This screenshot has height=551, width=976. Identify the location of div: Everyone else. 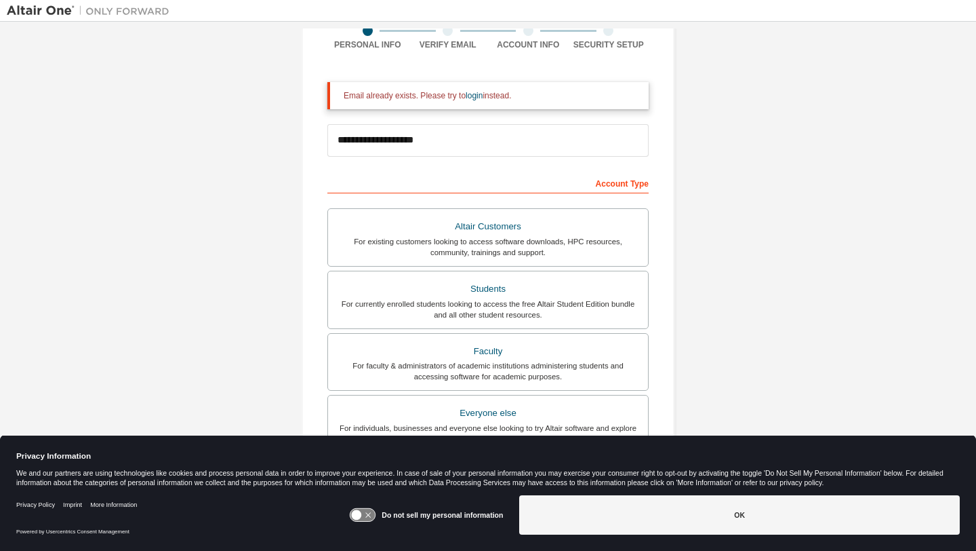
(488, 413).